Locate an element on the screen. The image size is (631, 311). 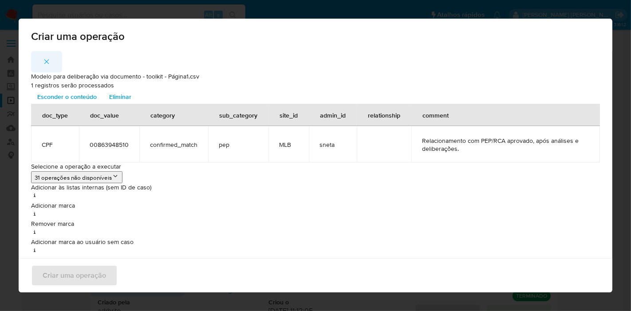
p: Adicionar marca is located at coordinates (315, 206).